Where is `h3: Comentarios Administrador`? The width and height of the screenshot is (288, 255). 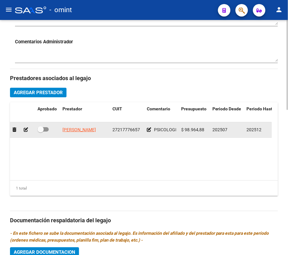
h3: Comentarios Administrador is located at coordinates (146, 42).